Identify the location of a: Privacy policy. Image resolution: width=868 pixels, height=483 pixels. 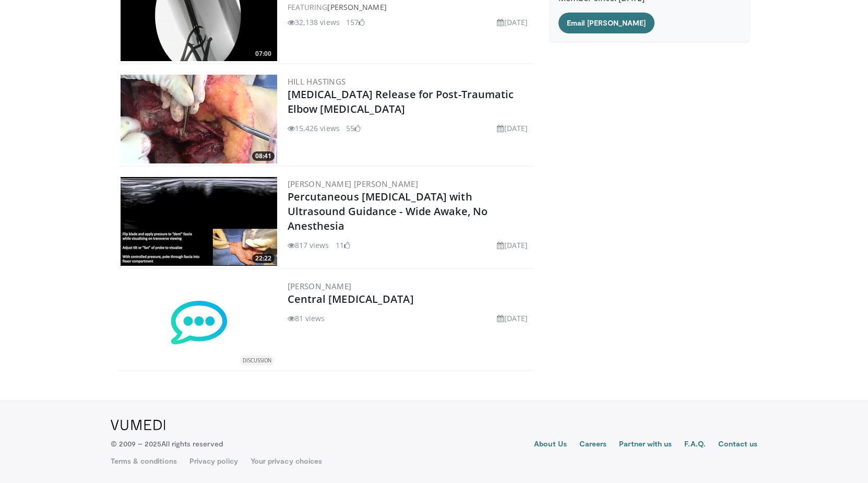
(213, 461).